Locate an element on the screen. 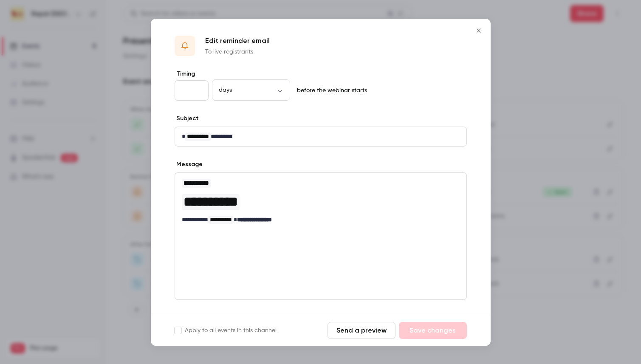 Image resolution: width=641 pixels, height=364 pixels. p: Edit reminder email is located at coordinates (238, 41).